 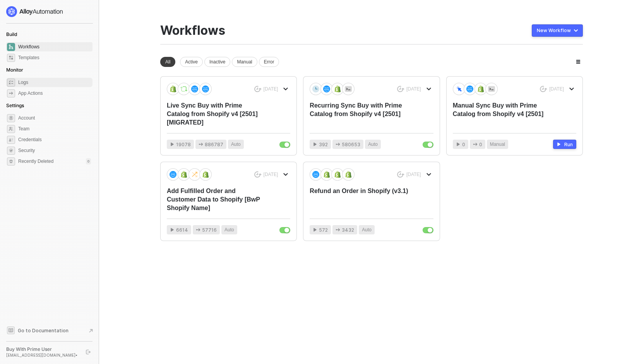 What do you see at coordinates (214, 144) in the screenshot?
I see `span: 886787` at bounding box center [214, 144].